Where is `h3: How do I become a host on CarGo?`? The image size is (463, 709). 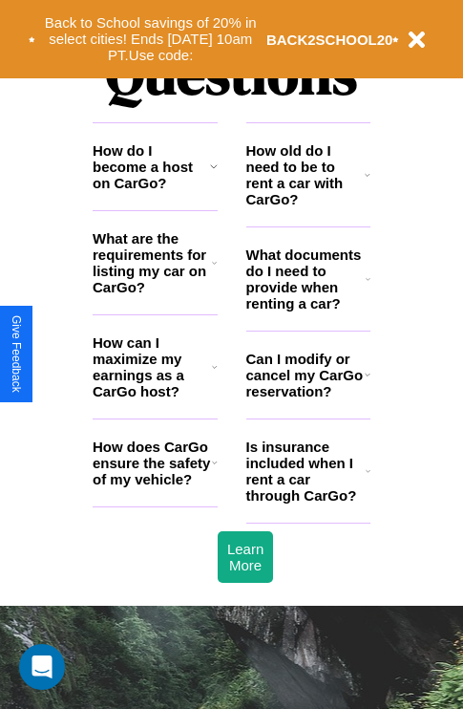
h3: How do I become a host on CarGo? is located at coordinates (151, 166).